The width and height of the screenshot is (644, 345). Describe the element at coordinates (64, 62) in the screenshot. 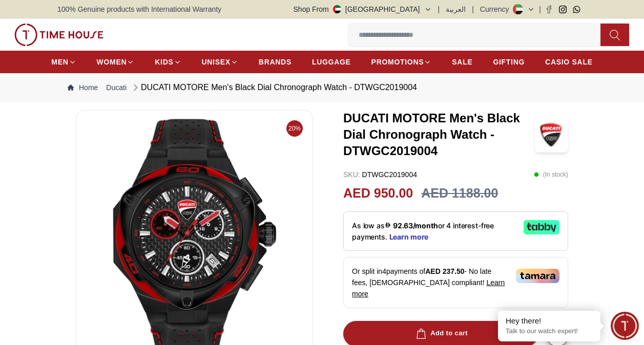

I see `a: MEN` at that location.